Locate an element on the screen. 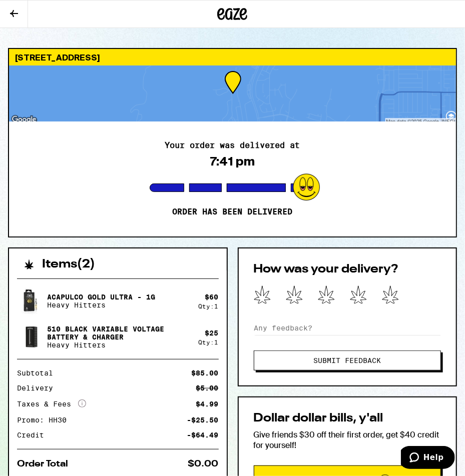  img: Acapulco Gold Ultra - 1g is located at coordinates (31, 301).